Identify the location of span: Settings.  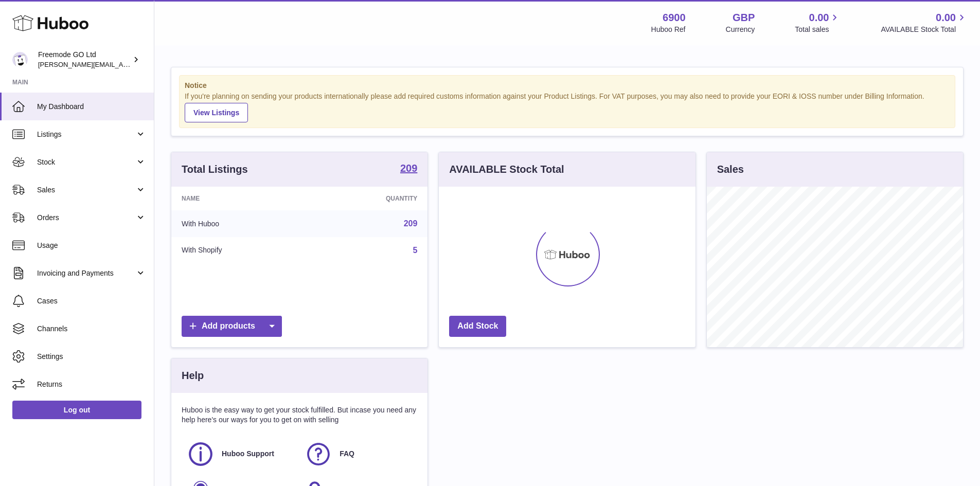
(92, 356).